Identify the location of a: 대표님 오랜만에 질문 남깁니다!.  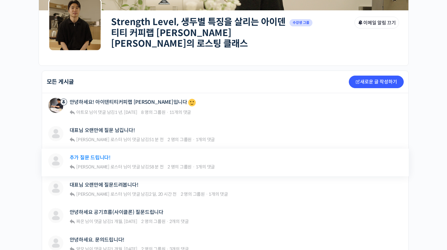
(102, 130).